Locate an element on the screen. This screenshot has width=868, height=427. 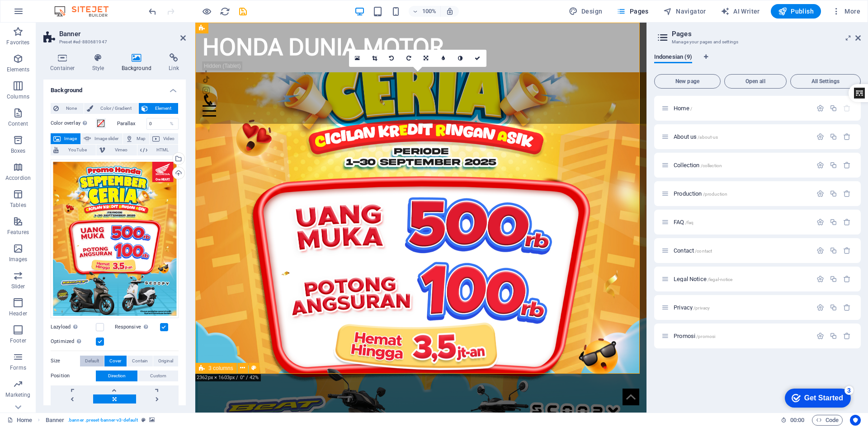
p: Slider is located at coordinates (18, 286).